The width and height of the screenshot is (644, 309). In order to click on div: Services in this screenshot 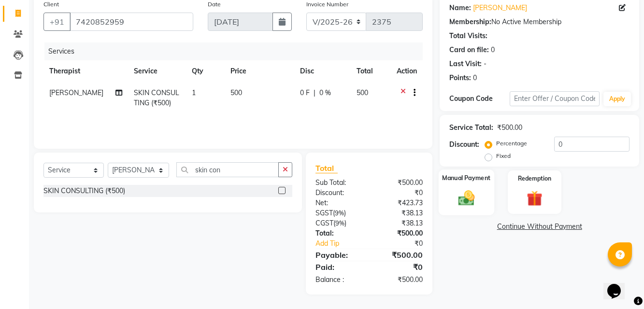, I will do `click(237, 51)`.